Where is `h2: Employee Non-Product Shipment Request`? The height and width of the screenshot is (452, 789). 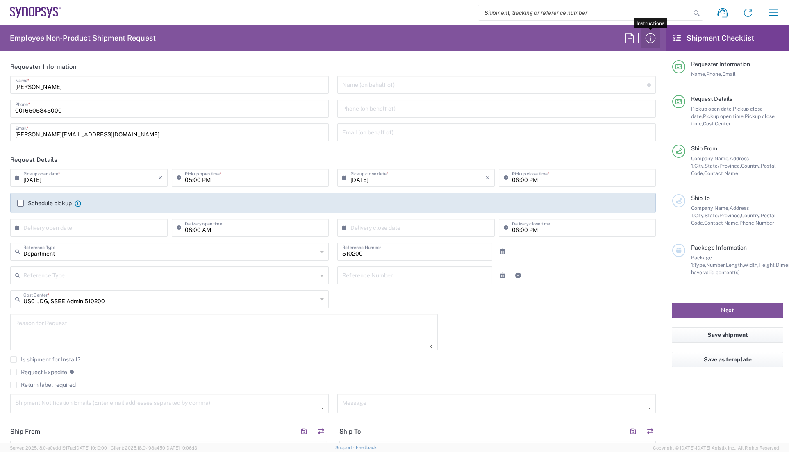 h2: Employee Non-Product Shipment Request is located at coordinates (83, 38).